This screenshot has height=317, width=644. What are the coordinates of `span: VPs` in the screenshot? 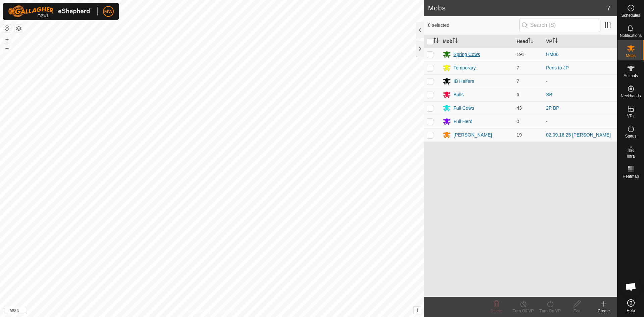 It's located at (630, 116).